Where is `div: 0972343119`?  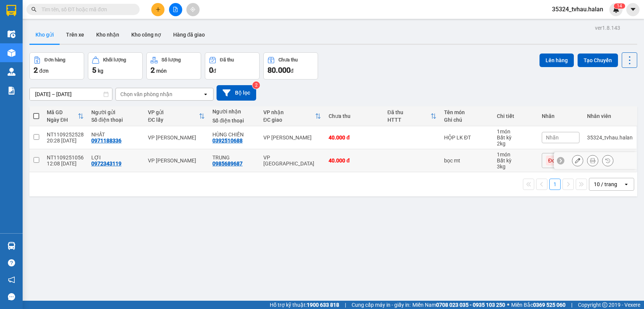 div: 0972343119 is located at coordinates (106, 163).